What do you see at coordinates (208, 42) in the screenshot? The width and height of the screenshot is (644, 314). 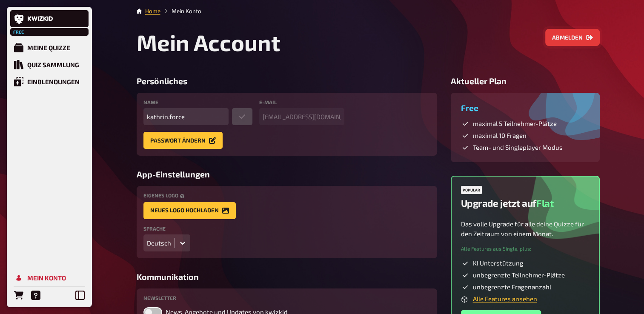 I see `h1: Mein Account` at bounding box center [208, 42].